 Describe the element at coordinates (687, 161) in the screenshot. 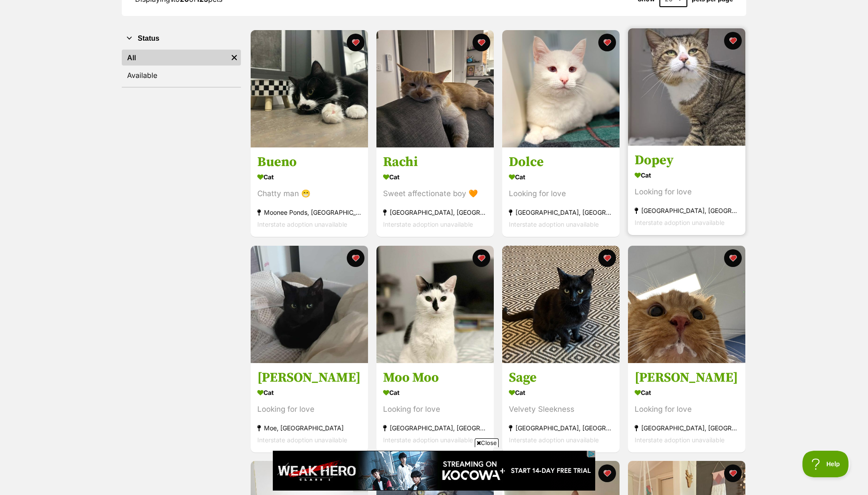

I see `h3: Dopey` at that location.